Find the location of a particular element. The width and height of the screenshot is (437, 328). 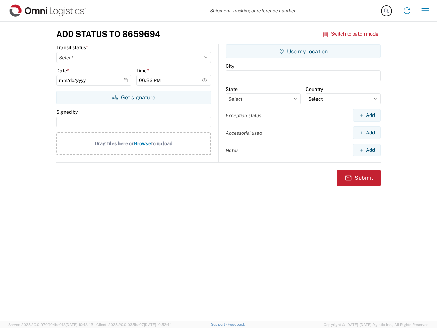

label: State is located at coordinates (232, 89).